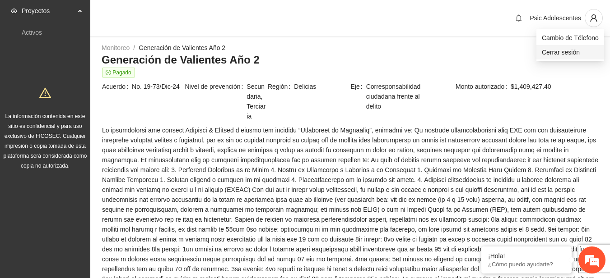 The width and height of the screenshot is (610, 278). Describe the element at coordinates (570, 38) in the screenshot. I see `span: Cambio de Télefono` at that location.